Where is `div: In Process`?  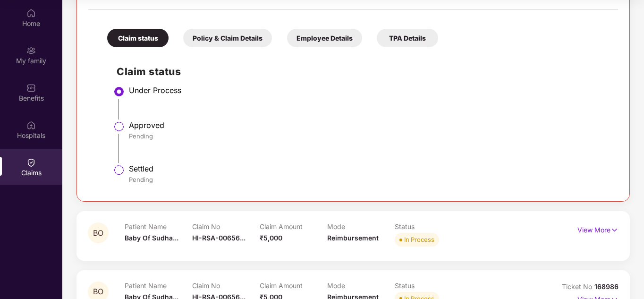
div: In Process is located at coordinates (420, 239).